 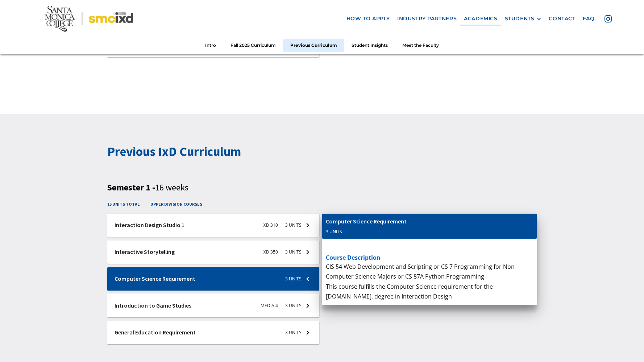 What do you see at coordinates (368, 18) in the screenshot?
I see `a: how to apply` at bounding box center [368, 18].